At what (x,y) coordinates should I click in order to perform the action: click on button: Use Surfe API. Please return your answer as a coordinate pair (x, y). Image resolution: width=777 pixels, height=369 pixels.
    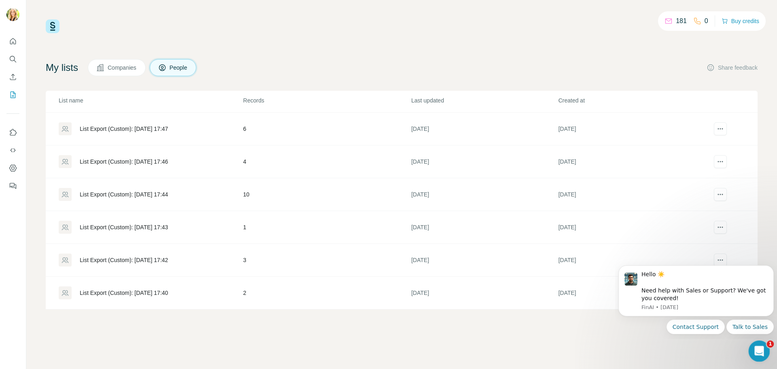
    Looking at the image, I should click on (13, 150).